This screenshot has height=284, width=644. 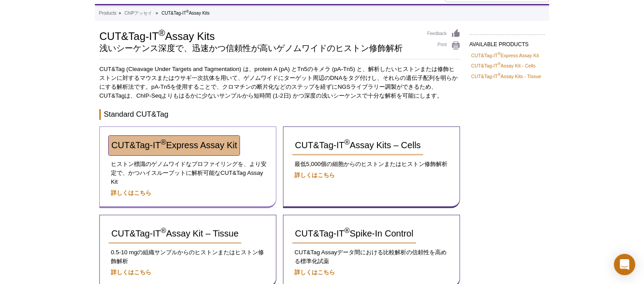 What do you see at coordinates (354, 234) in the screenshot?
I see `span: CUT&Tag-IT Spike-In Control` at bounding box center [354, 234].